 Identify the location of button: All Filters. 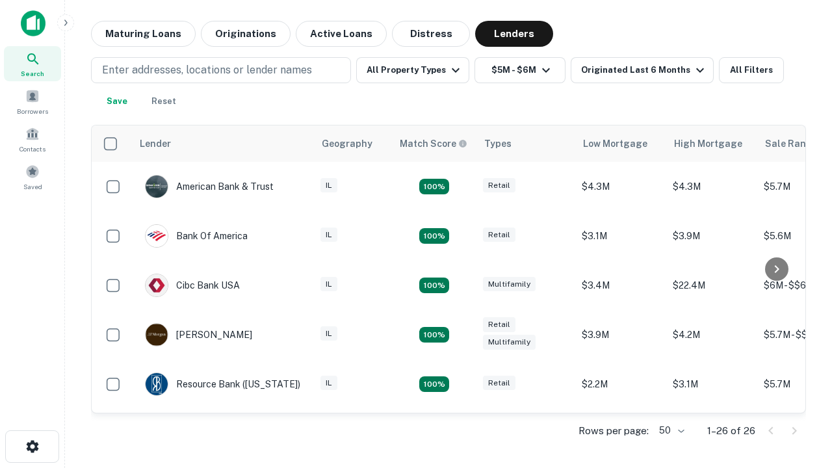
(751, 70).